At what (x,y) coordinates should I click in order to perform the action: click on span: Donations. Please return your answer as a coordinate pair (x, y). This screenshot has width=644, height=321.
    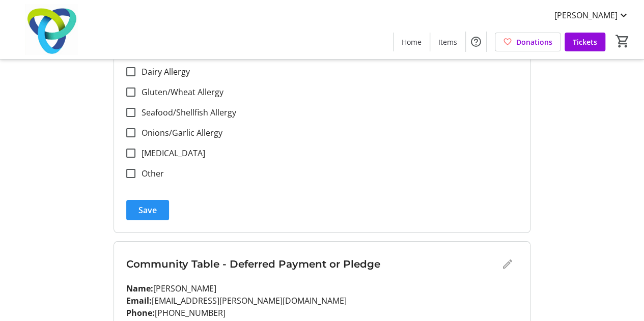
    Looking at the image, I should click on (534, 42).